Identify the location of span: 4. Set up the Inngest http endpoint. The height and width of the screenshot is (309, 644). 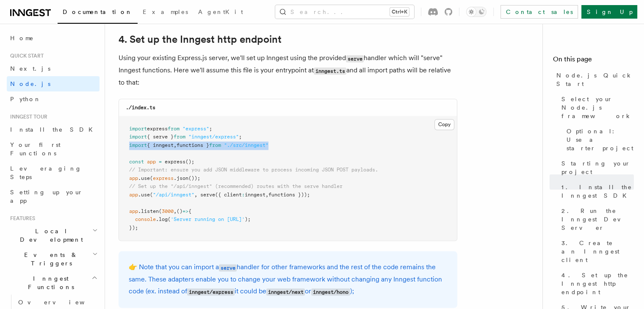
(598, 284).